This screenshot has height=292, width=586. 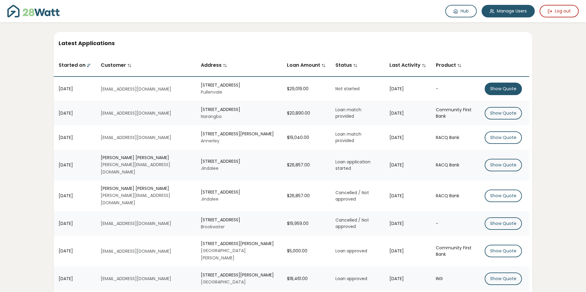 I want to click on div: $19,040.00, so click(x=306, y=138).